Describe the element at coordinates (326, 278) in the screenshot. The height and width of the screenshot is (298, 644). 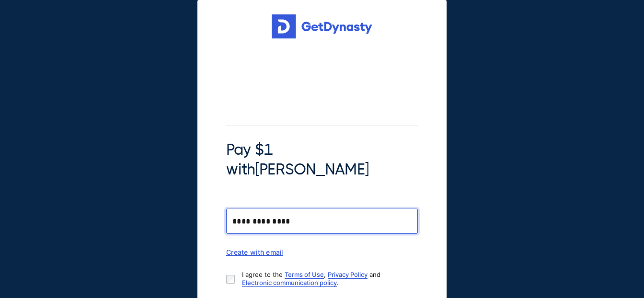
I see `p: I agree to the , and .` at that location.